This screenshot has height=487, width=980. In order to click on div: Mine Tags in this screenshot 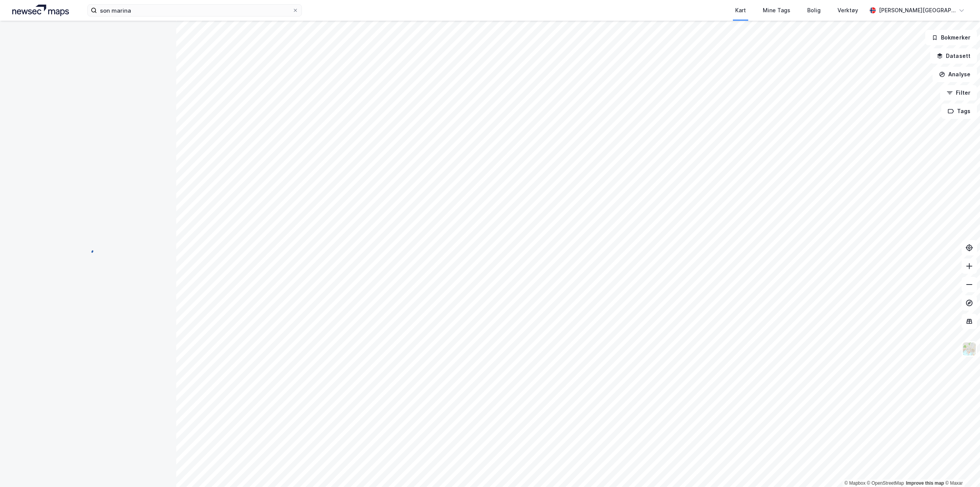, I will do `click(777, 10)`.